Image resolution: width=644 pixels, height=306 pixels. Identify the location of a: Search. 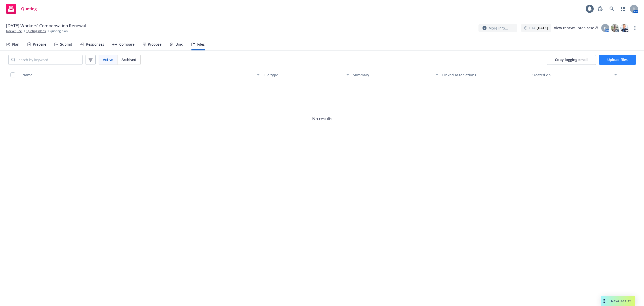
(612, 9).